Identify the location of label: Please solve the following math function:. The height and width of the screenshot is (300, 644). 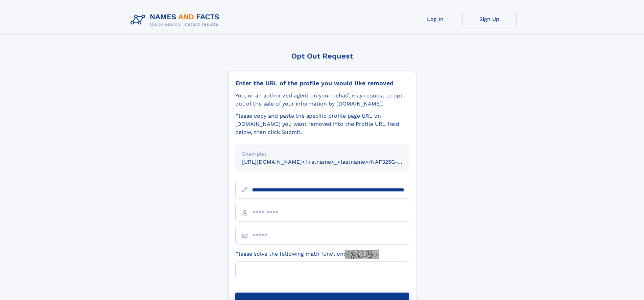
(307, 254).